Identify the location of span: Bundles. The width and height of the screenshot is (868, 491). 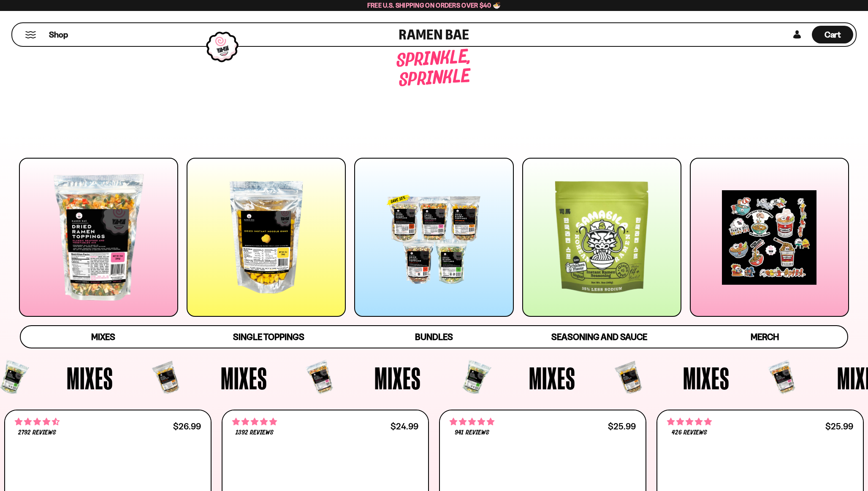
(434, 336).